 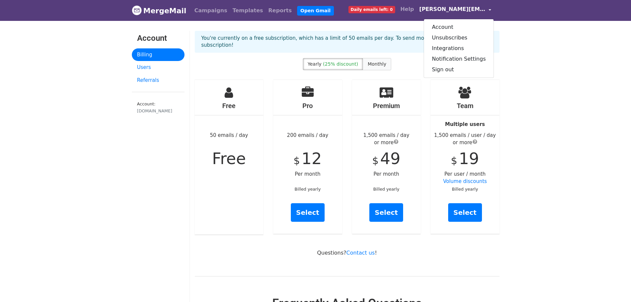 I want to click on a: Open Gmail, so click(x=315, y=11).